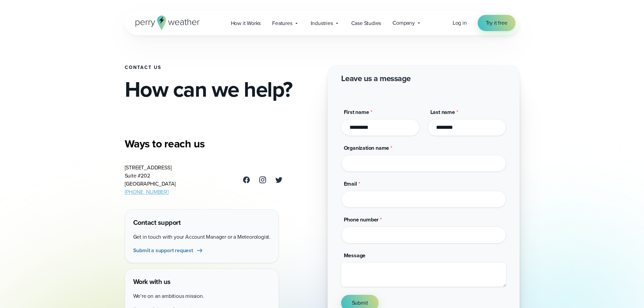 This screenshot has width=644, height=308. I want to click on h2: Leave us a message, so click(376, 79).